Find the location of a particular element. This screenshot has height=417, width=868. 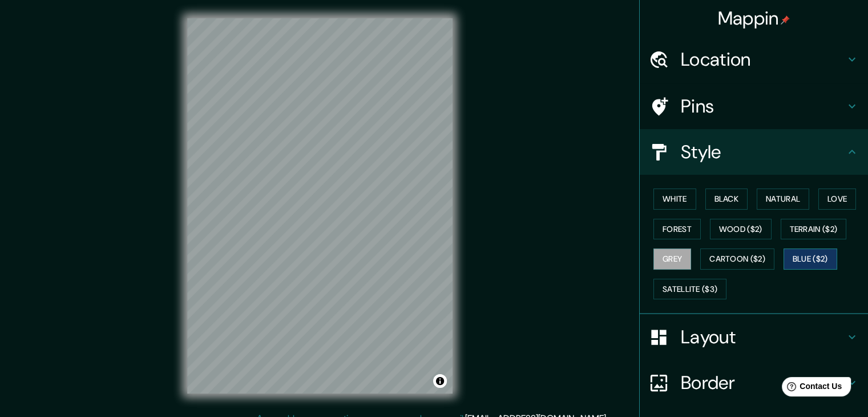

img: pin-icon.png is located at coordinates (785, 20).